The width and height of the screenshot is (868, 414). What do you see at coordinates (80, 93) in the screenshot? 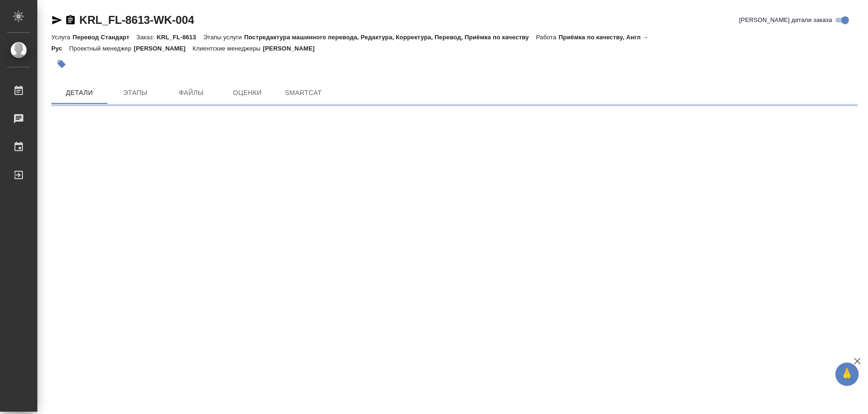
I see `span: Детали` at bounding box center [80, 93].